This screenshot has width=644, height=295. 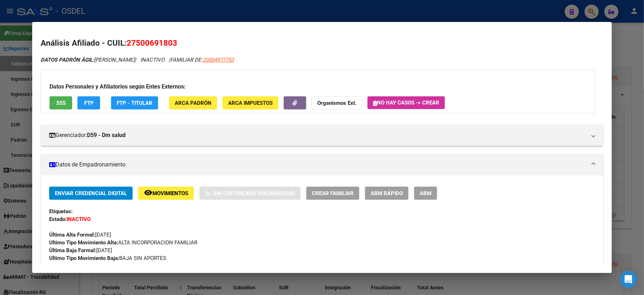 What do you see at coordinates (91, 193) in the screenshot?
I see `button: Enviar Credencial Digital` at bounding box center [91, 193].